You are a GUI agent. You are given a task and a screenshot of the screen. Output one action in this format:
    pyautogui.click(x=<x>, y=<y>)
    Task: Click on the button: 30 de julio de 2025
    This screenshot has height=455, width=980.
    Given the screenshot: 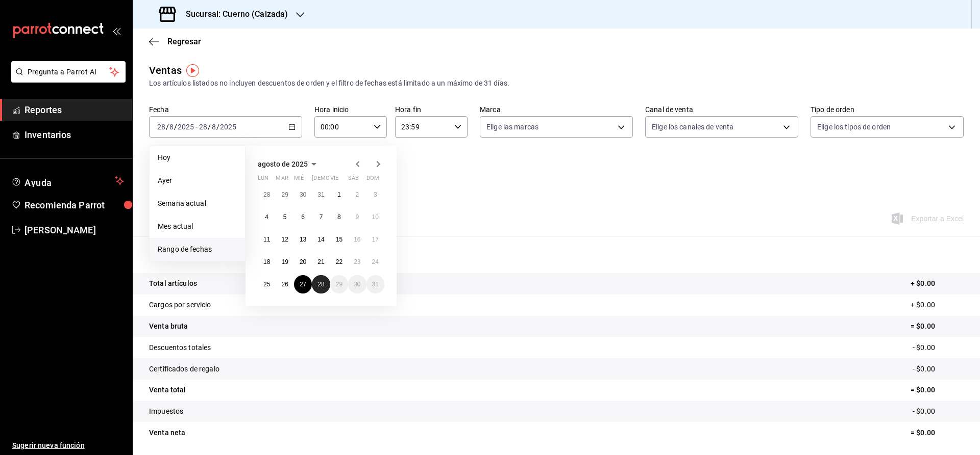 What is the action you would take?
    pyautogui.click(x=303, y=195)
    